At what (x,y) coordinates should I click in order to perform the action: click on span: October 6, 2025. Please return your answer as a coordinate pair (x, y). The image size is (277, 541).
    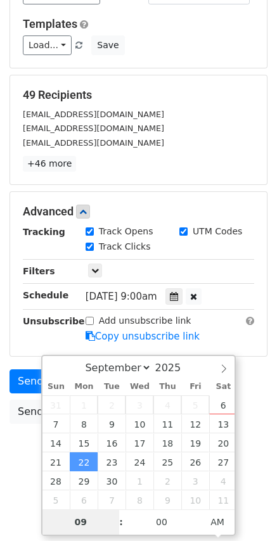
    Looking at the image, I should click on (84, 500).